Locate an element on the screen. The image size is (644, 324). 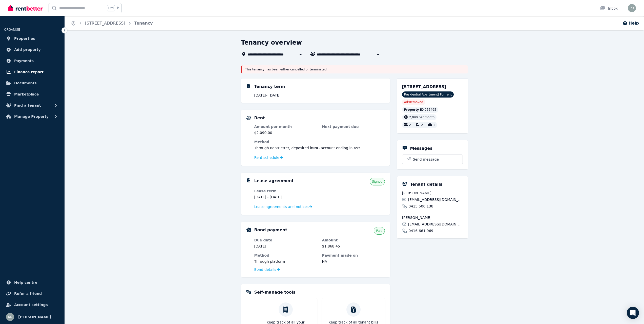
span: Add property is located at coordinates (27, 50).